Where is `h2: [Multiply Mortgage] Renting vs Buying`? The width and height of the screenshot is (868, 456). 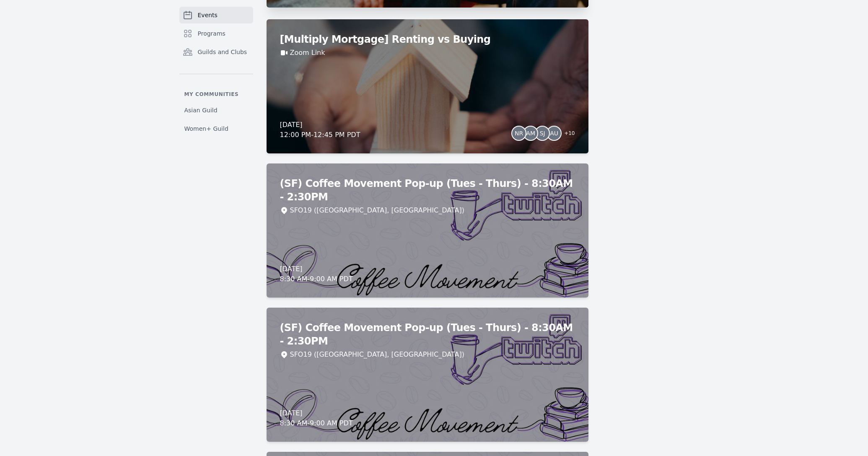
h2: [Multiply Mortgage] Renting vs Buying is located at coordinates (428, 39).